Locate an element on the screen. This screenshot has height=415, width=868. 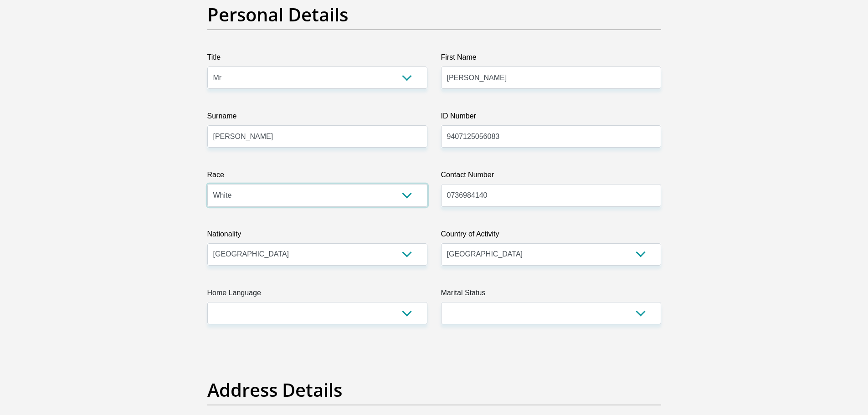
label: Title is located at coordinates (317, 60).